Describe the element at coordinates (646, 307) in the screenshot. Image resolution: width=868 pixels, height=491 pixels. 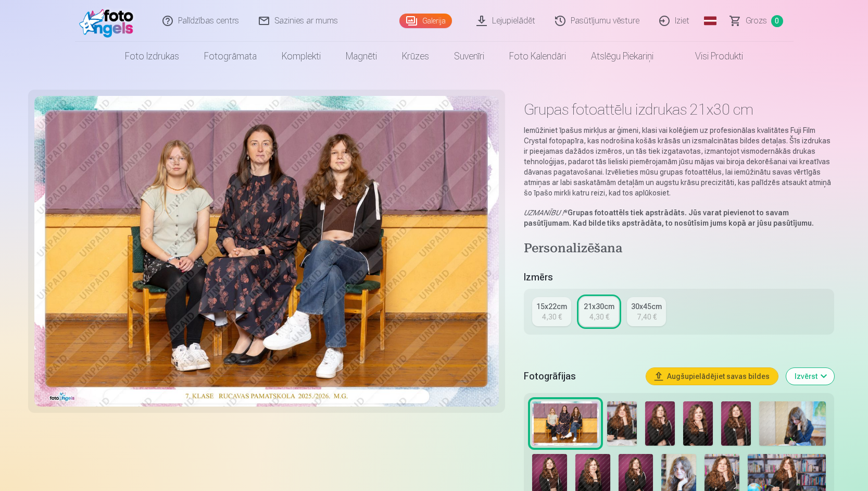
I see `div: 30x45cm` at that location.